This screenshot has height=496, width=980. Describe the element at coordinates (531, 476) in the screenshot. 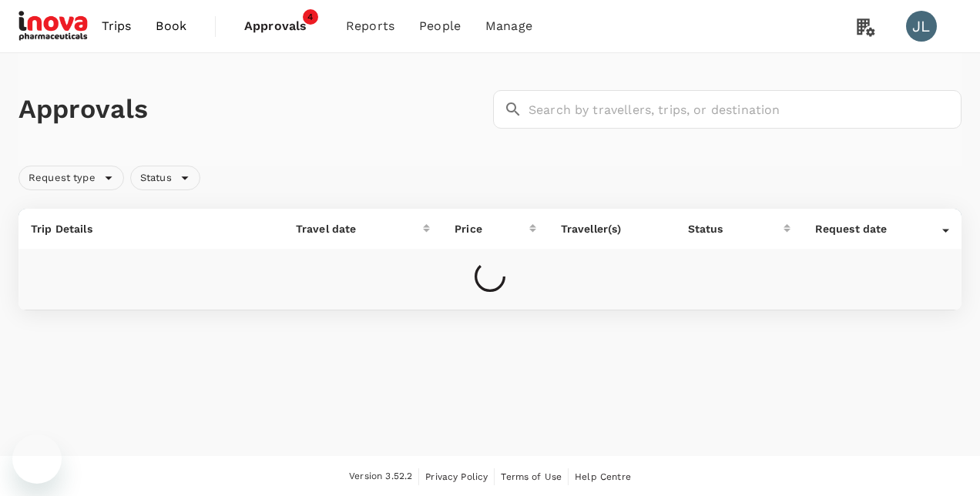

I see `a: Terms of Use` at that location.